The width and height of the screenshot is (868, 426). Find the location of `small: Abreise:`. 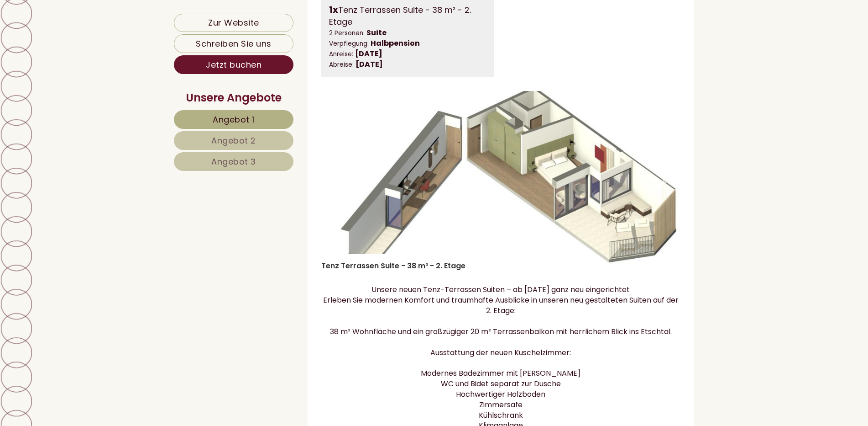

small: Abreise: is located at coordinates (342, 64).